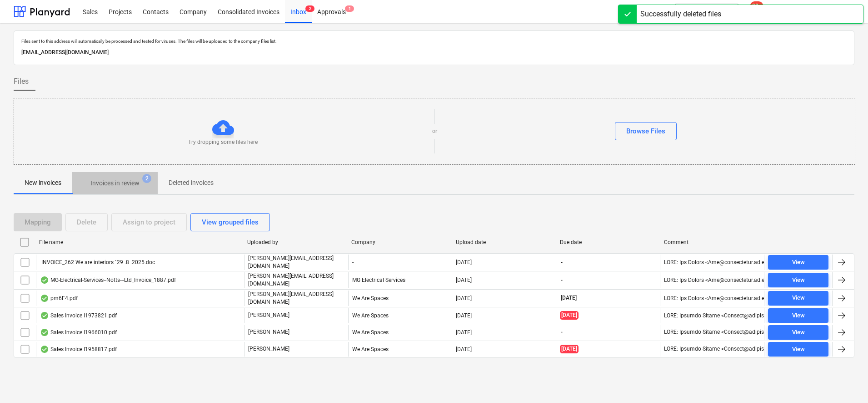 Image resolution: width=868 pixels, height=403 pixels. Describe the element at coordinates (230, 222) in the screenshot. I see `div: View grouped files` at that location.